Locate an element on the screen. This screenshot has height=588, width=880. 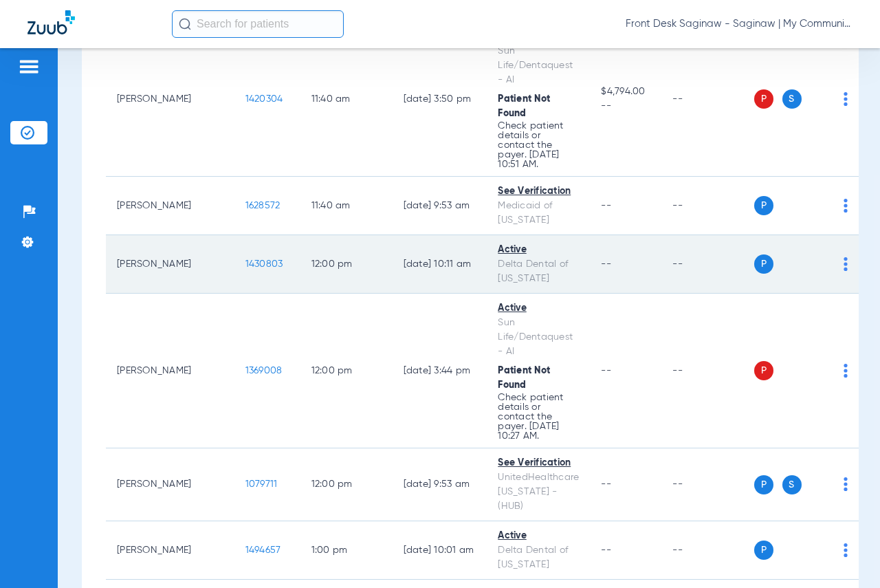
img: Search Icon is located at coordinates (185, 24).